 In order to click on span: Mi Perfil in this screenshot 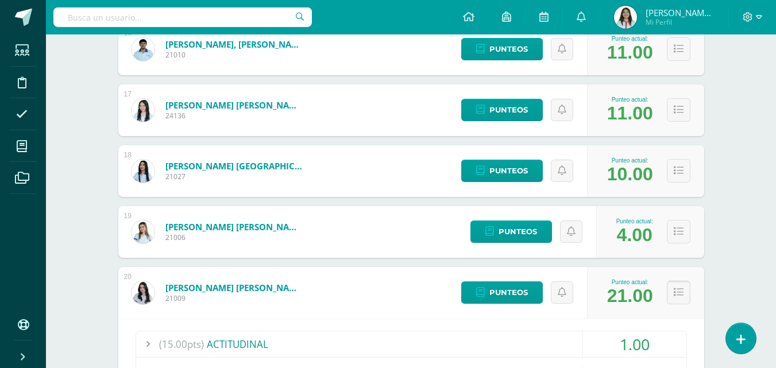, I will do `click(680, 22)`.